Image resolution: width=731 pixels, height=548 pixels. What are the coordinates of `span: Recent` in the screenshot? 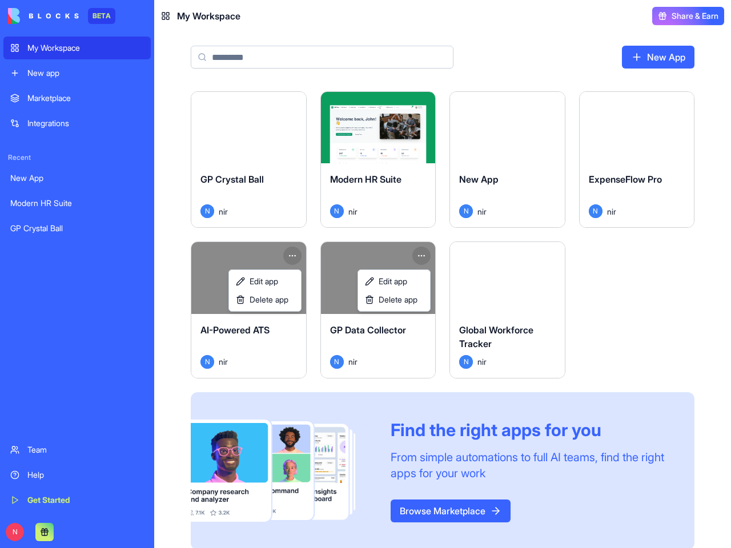 It's located at (77, 158).